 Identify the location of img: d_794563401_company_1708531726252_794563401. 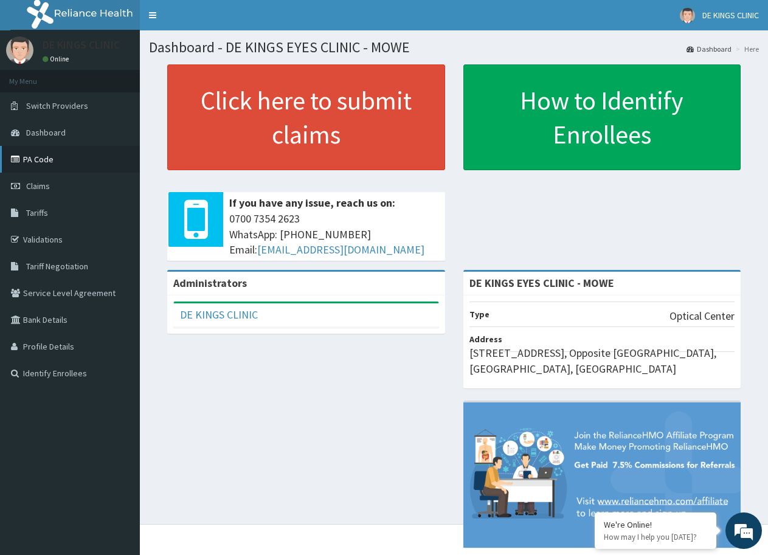
(36, 76).